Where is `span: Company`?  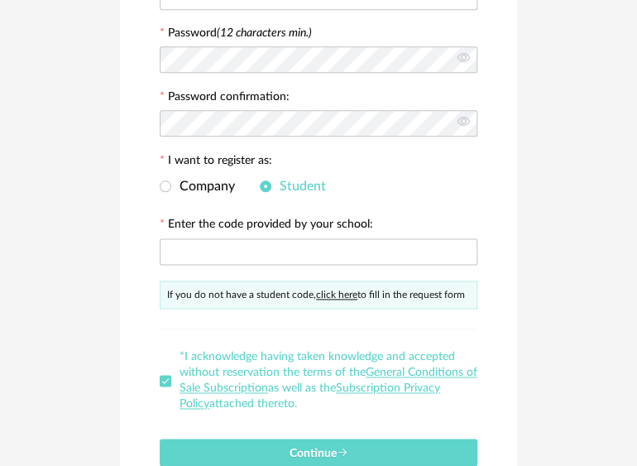
span: Company is located at coordinates (203, 186).